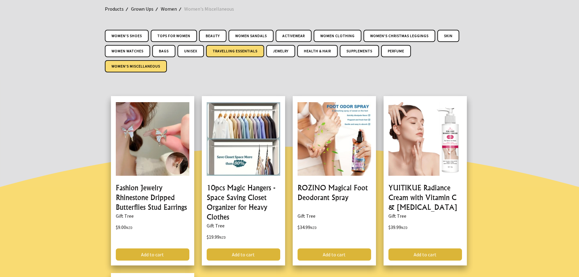  I want to click on a: Skin, so click(449, 36).